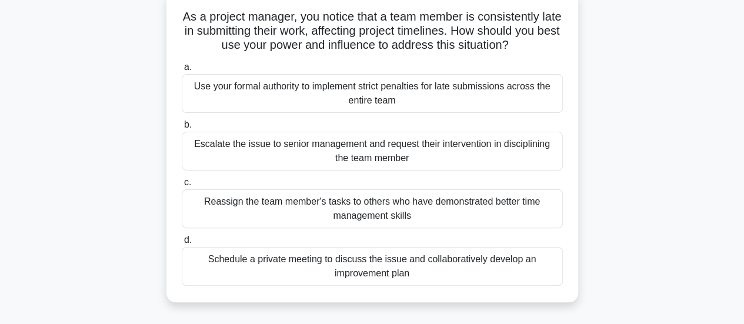  What do you see at coordinates (372, 209) in the screenshot?
I see `div: Reassign the team member's tasks to others who have demonstrated better time management skills` at bounding box center [372, 209].